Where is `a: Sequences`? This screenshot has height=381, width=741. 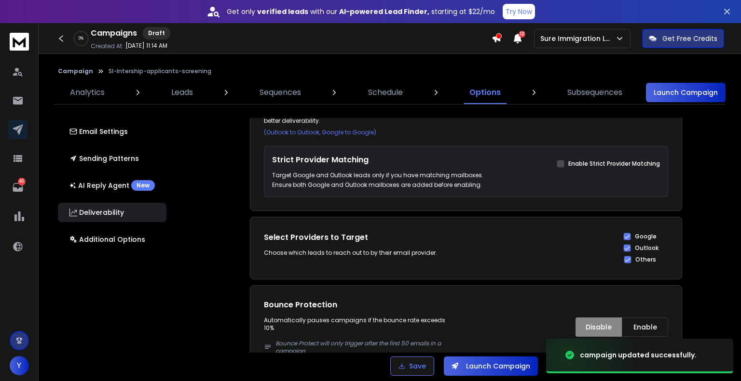 a: Sequences is located at coordinates (280, 93).